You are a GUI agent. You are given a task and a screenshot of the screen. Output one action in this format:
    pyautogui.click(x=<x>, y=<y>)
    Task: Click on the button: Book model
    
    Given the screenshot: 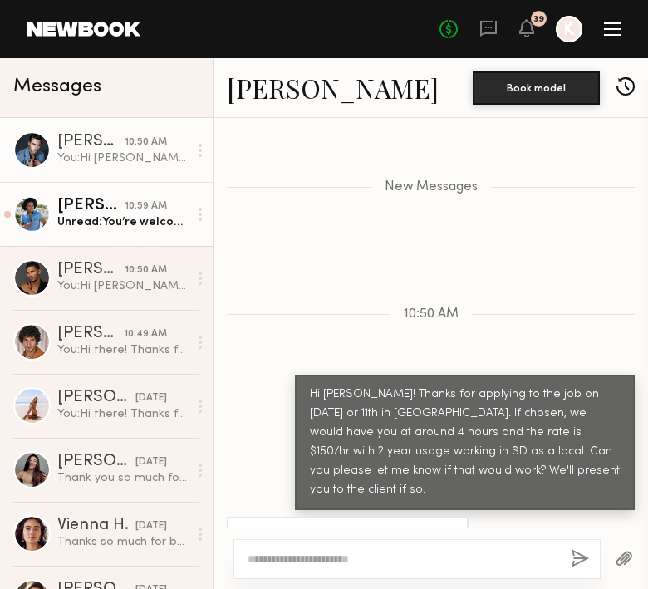 What is the action you would take?
    pyautogui.click(x=536, y=88)
    